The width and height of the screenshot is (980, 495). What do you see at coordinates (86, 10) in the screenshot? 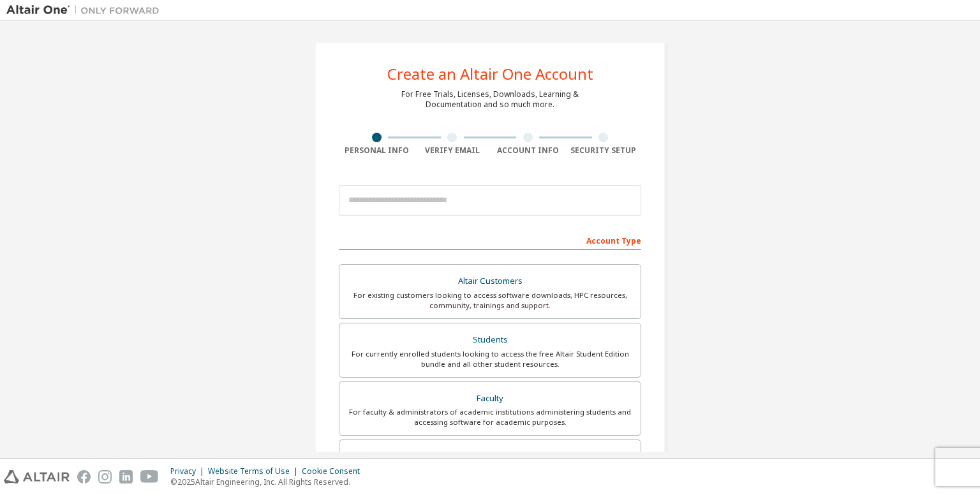
I see `img: Altair One` at bounding box center [86, 10].